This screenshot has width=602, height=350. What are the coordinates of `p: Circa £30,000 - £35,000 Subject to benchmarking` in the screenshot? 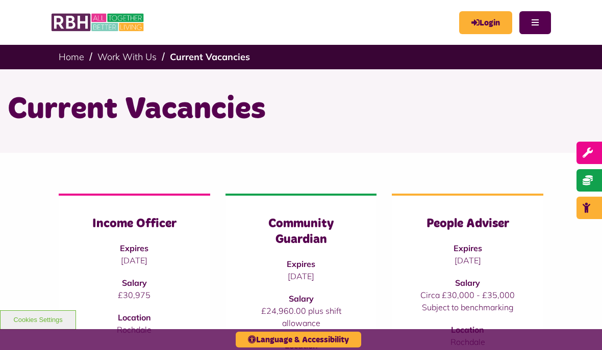 It's located at (467, 301).